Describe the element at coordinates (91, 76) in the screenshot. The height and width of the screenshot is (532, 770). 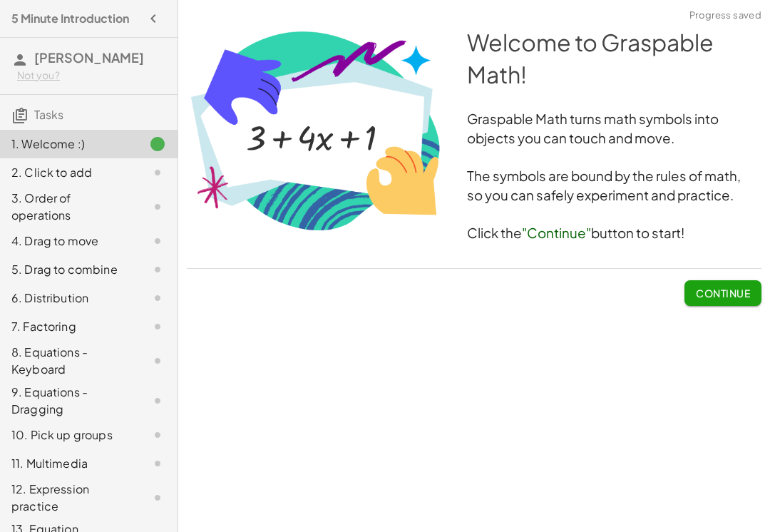
I see `div: Not you?` at that location.